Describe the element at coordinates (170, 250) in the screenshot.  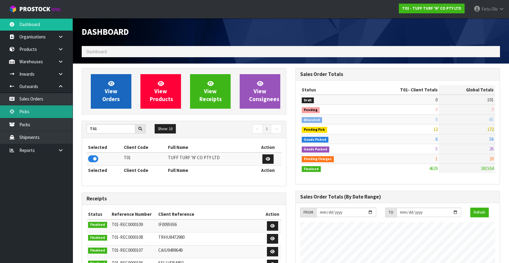
I see `span: CAIU9499649` at that location.